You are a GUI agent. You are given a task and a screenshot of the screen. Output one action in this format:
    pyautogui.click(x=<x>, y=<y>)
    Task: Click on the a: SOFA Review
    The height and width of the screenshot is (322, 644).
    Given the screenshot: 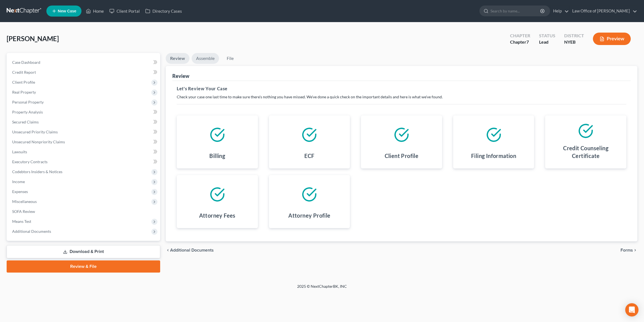 What is the action you would take?
    pyautogui.click(x=84, y=212)
    